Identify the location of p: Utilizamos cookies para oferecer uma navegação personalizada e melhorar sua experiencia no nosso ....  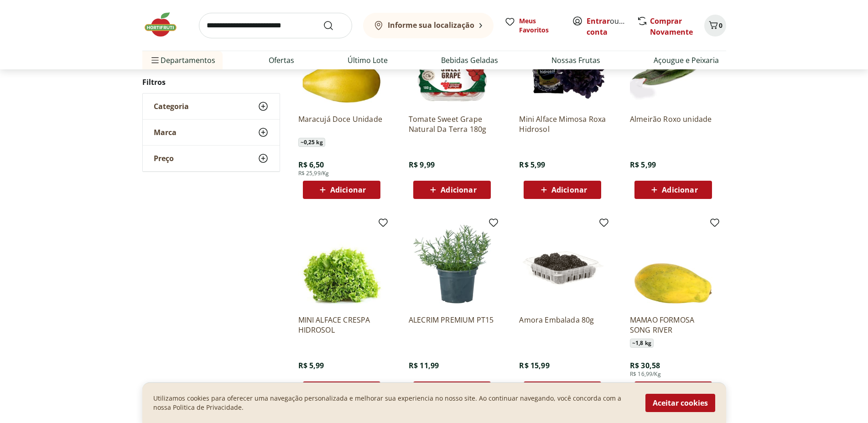
(394, 403).